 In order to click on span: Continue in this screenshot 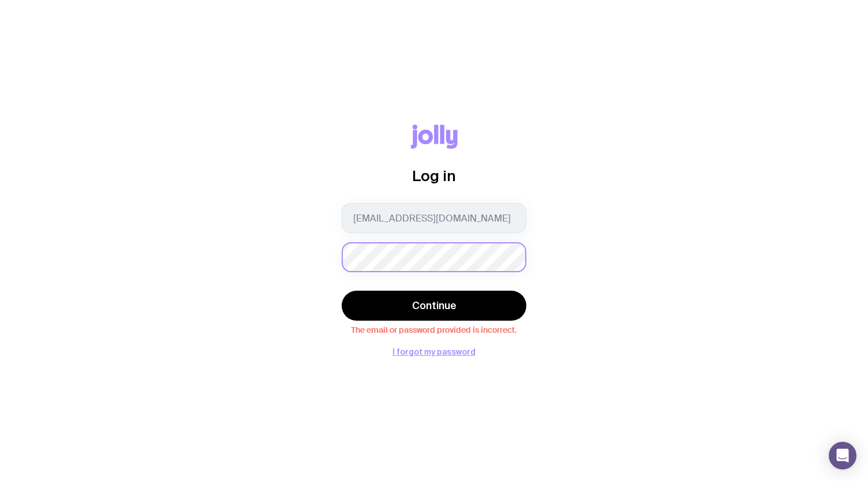, I will do `click(434, 306)`.